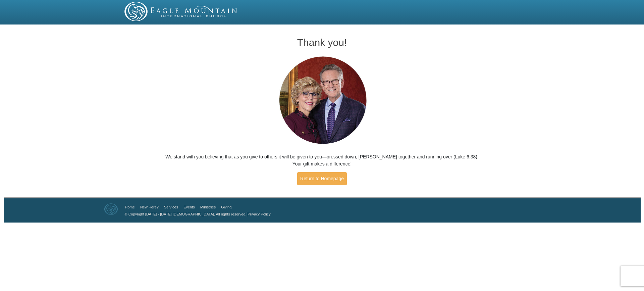 The image size is (644, 291). I want to click on h1: Thank you!, so click(322, 42).